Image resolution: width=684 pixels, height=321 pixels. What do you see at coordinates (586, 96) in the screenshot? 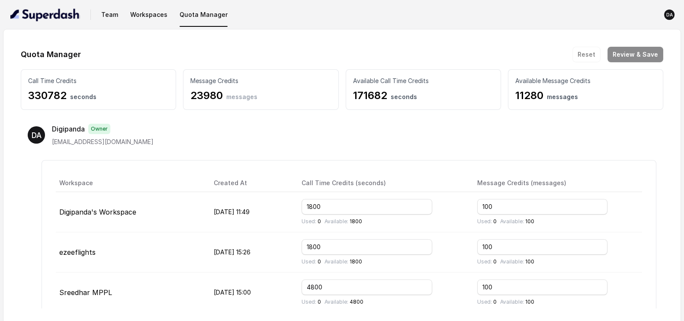
I see `p: 11280` at bounding box center [586, 96].